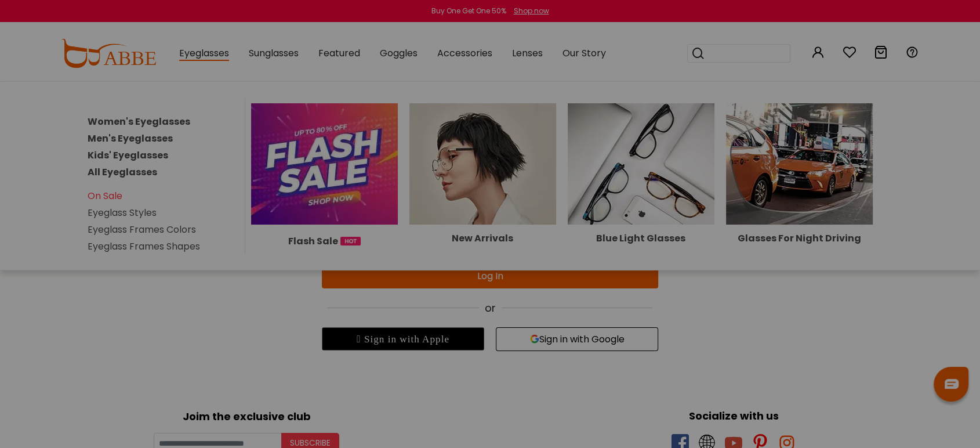 The height and width of the screenshot is (448, 980). What do you see at coordinates (403, 339) in the screenshot?
I see `div: Sign in with Apple` at bounding box center [403, 339].